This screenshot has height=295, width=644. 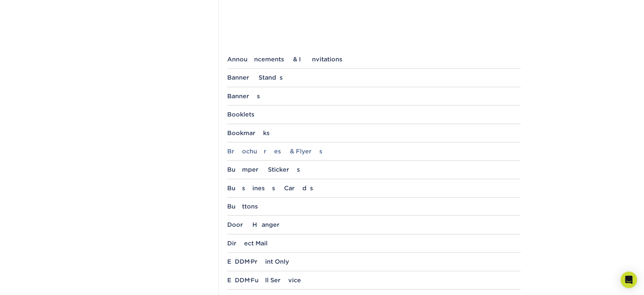 I want to click on div: Buttons, so click(x=374, y=206).